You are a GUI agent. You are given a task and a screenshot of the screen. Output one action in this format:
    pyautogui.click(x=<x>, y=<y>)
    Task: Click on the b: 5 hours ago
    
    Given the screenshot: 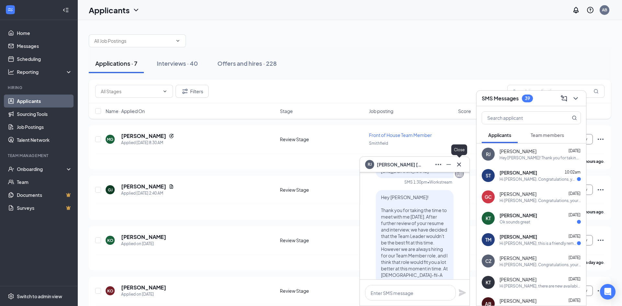 What is the action you would take?
    pyautogui.click(x=593, y=161)
    